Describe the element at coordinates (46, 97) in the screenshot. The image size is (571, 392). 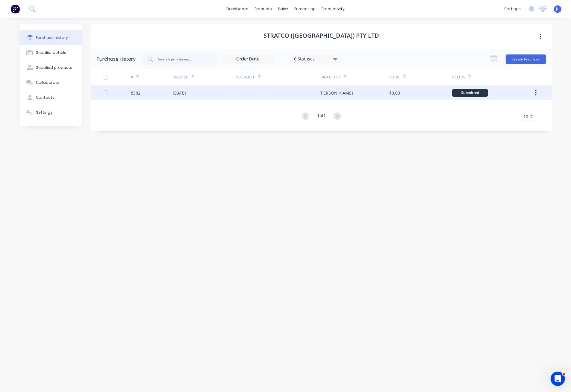
I see `div: Contacts` at that location.